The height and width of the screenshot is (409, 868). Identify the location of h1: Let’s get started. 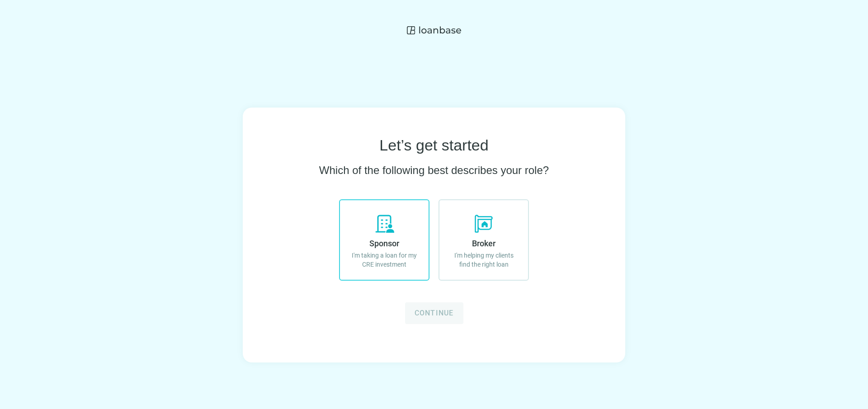
(434, 145).